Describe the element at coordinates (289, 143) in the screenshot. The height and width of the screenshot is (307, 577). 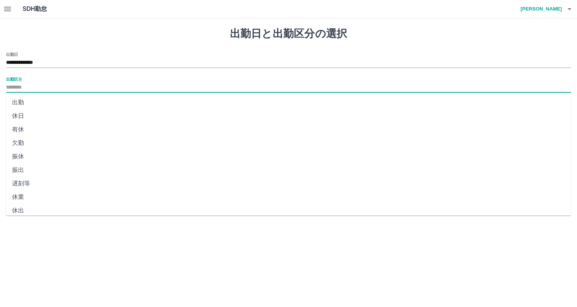
I see `li: 欠勤` at that location.